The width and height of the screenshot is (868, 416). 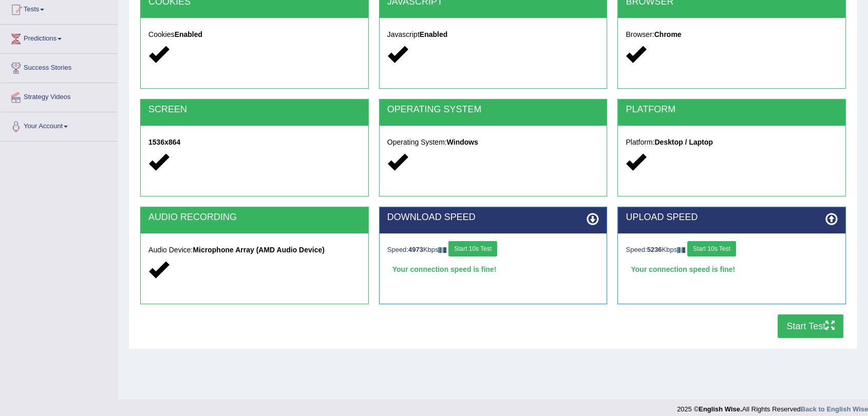 I want to click on strong: Desktop / Laptop, so click(x=684, y=142).